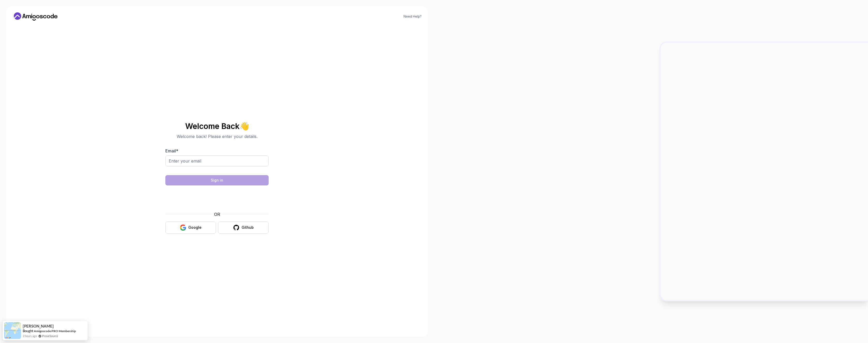 This screenshot has width=868, height=343. What do you see at coordinates (217, 137) in the screenshot?
I see `p: Welcome back! Please enter your details.` at bounding box center [217, 137].